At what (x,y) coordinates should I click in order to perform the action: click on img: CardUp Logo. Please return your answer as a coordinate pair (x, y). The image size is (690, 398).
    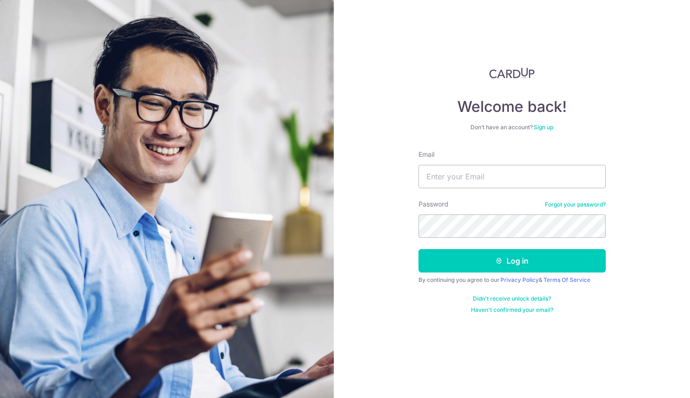
    Looking at the image, I should click on (512, 73).